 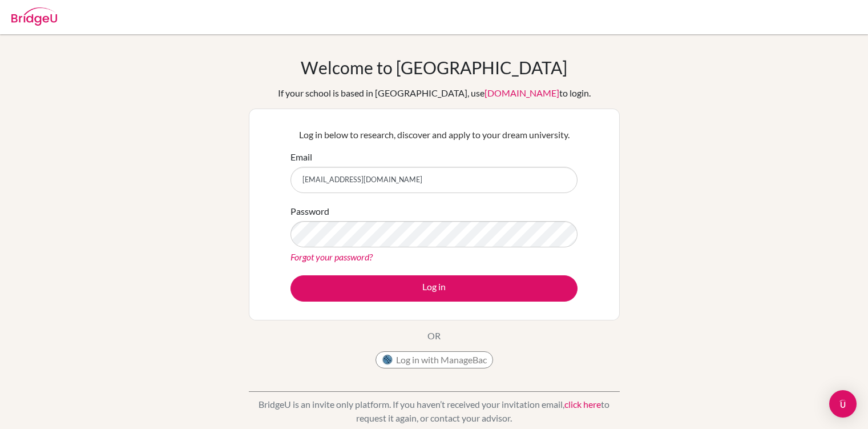 I want to click on label: Email, so click(x=302, y=157).